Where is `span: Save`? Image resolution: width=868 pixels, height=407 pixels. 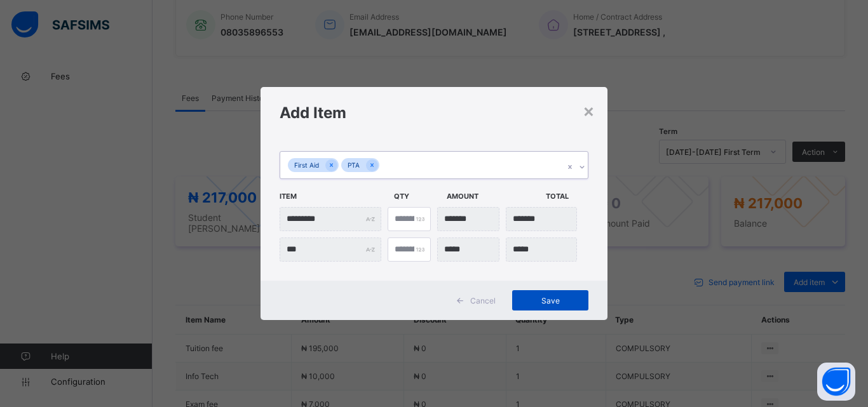 span: Save is located at coordinates (550, 300).